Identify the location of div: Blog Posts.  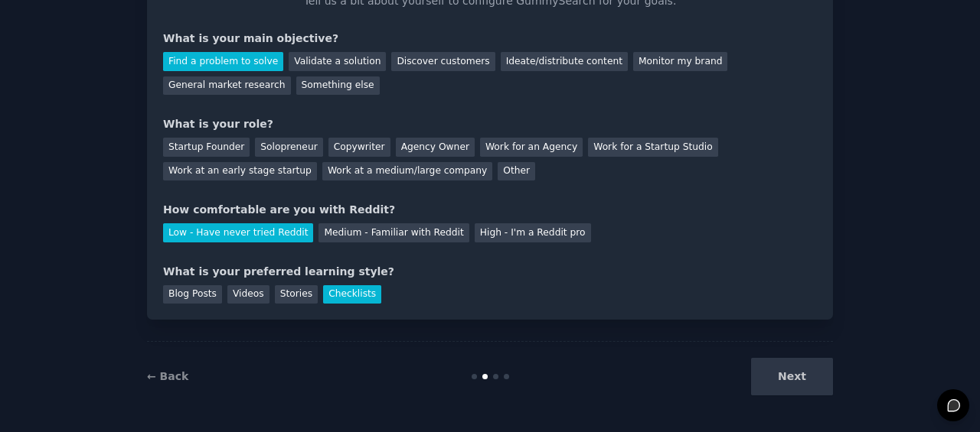
(192, 295).